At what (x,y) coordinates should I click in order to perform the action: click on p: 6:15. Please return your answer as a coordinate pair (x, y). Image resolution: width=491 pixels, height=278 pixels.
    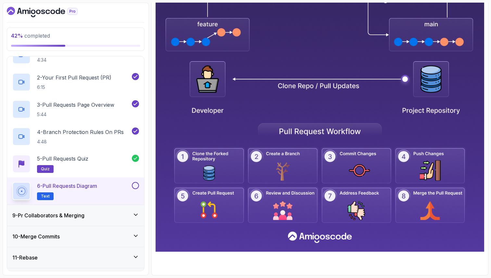
    Looking at the image, I should click on (74, 87).